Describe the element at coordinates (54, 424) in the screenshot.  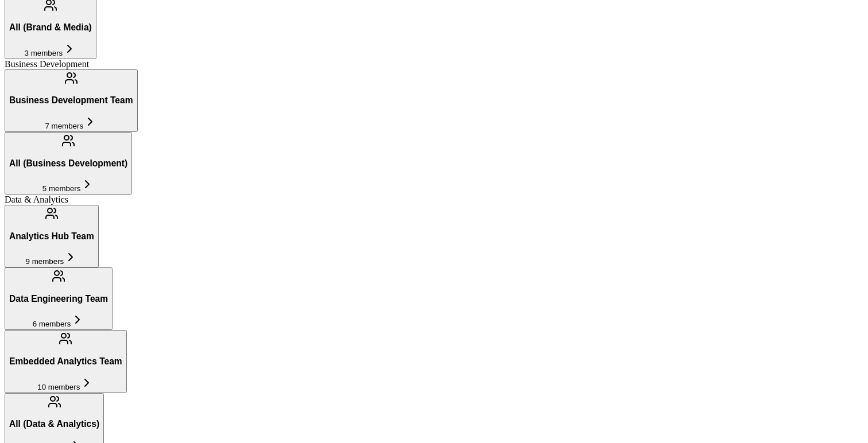
I see `h3: All (Data & Analytics)` at that location.